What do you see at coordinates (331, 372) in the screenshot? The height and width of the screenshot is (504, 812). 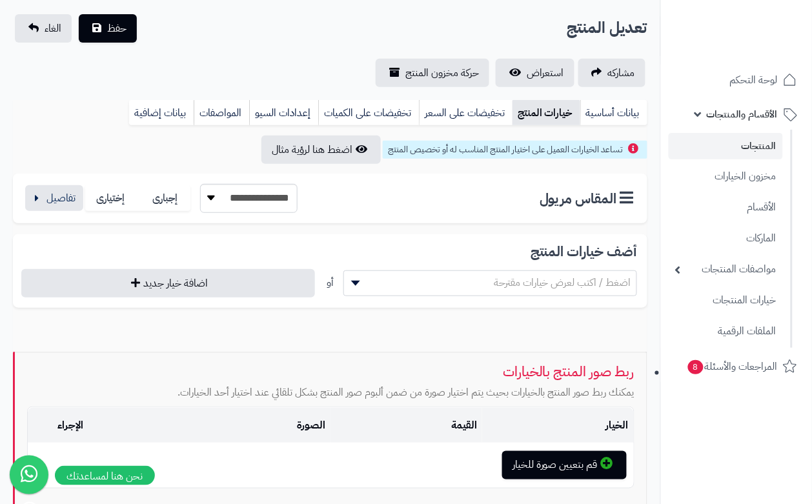 I see `h3: ربط صور المنتج بالخيارات` at bounding box center [331, 372].